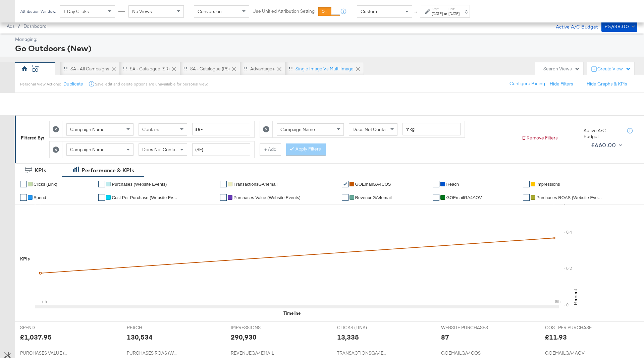  What do you see at coordinates (369, 11) in the screenshot?
I see `span: Custom` at bounding box center [369, 11].